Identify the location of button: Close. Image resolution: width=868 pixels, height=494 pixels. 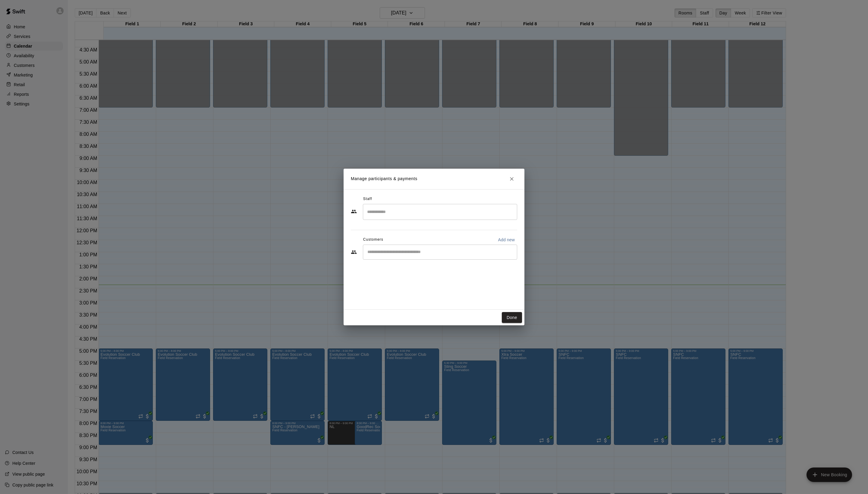
(512, 179).